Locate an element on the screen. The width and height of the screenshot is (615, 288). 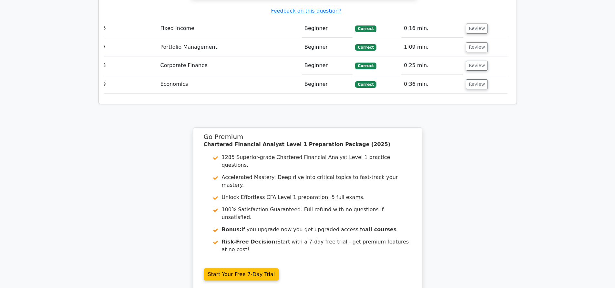
td: 7 is located at coordinates (129, 47).